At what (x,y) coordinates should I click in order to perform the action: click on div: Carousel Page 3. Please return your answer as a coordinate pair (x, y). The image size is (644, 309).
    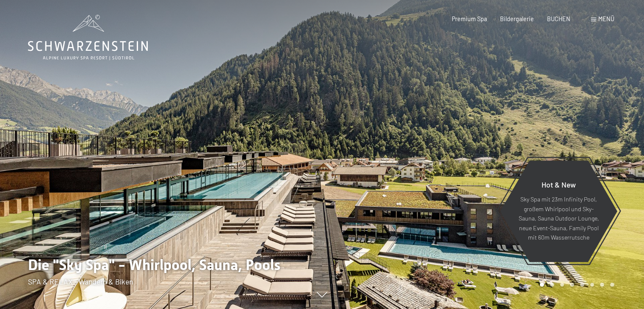
    Looking at the image, I should click on (562, 285).